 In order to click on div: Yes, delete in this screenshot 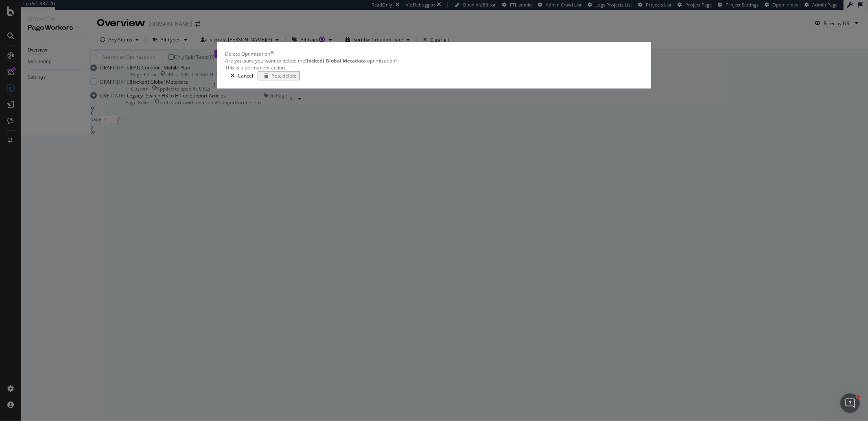, I will do `click(284, 76)`.